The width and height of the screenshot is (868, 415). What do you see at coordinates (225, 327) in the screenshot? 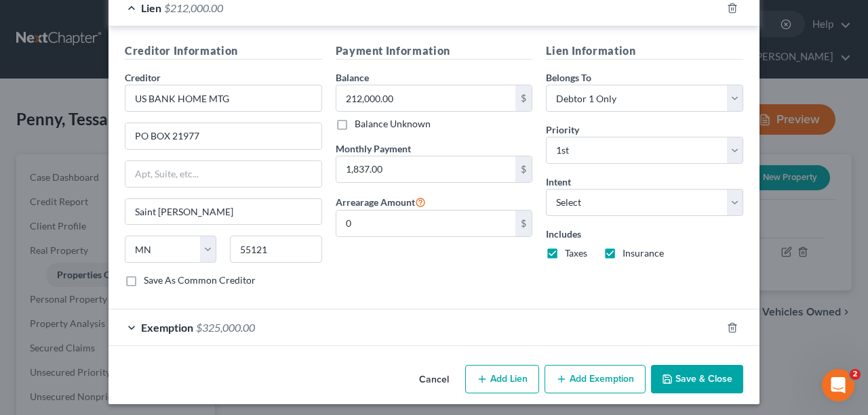
I see `span: $325,000.00` at bounding box center [225, 327].